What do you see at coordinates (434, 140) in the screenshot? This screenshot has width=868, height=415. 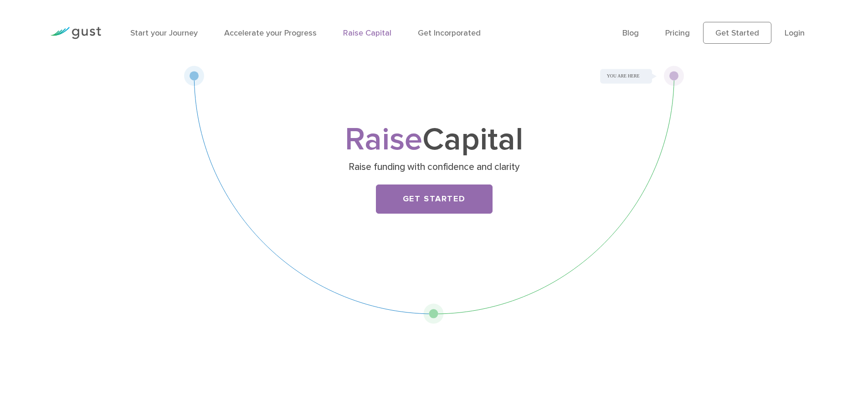 I see `h1: Capital` at bounding box center [434, 140].